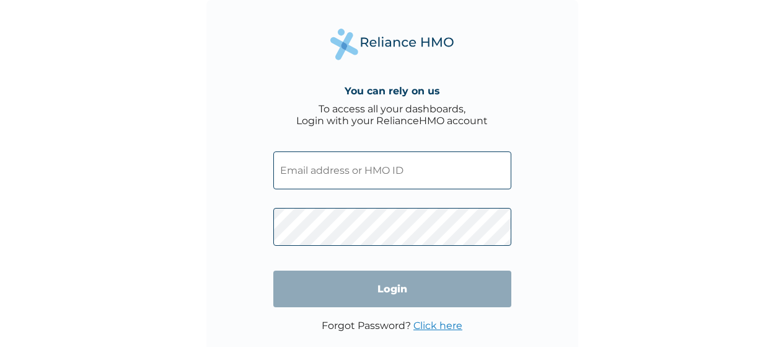 This screenshot has width=784, height=347. What do you see at coordinates (392, 325) in the screenshot?
I see `p: Forgot Password?` at bounding box center [392, 325].